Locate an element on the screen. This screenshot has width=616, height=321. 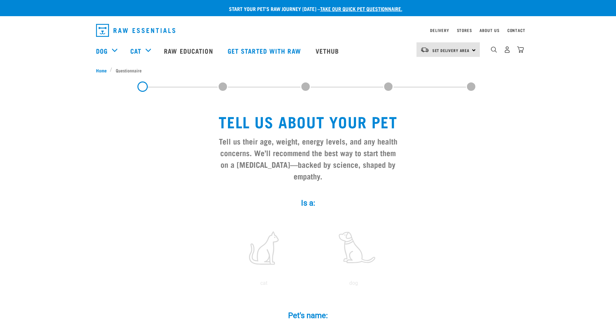
span: Home is located at coordinates (101, 70).